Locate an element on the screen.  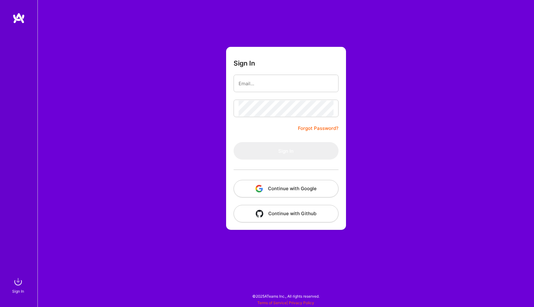
button: Continue with Github is located at coordinates (286, 214).